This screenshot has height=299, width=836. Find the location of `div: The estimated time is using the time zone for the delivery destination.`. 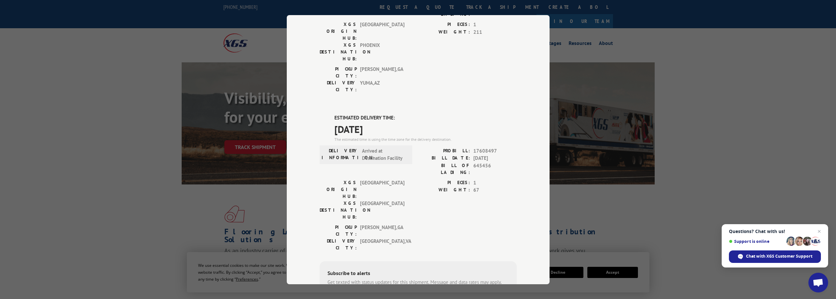

div: The estimated time is using the time zone for the delivery destination. is located at coordinates (425, 139).